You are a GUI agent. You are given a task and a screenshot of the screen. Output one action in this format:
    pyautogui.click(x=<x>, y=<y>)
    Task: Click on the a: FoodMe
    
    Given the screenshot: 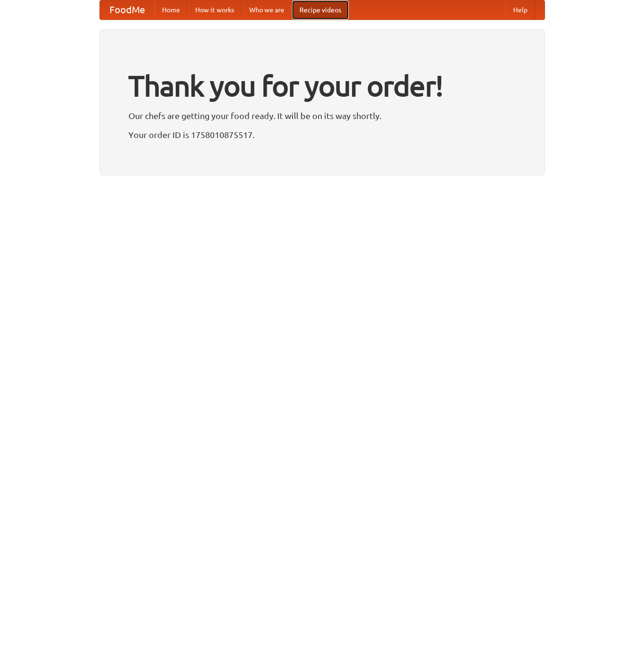 What is the action you would take?
    pyautogui.click(x=127, y=10)
    